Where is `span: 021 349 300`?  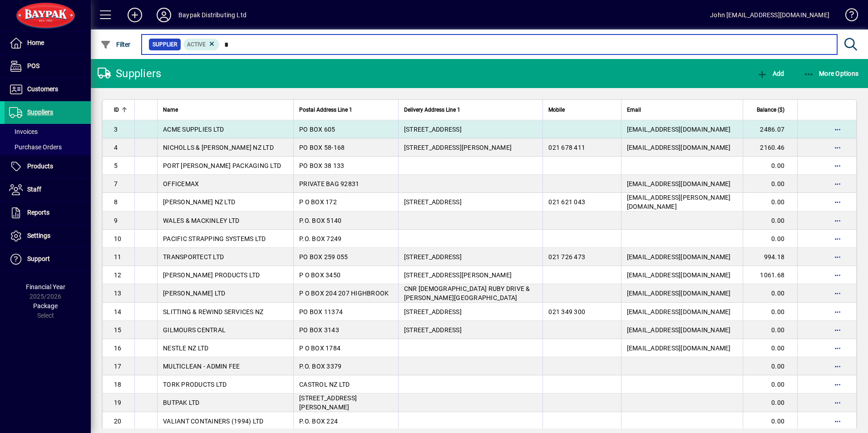 span: 021 349 300 is located at coordinates (567, 312).